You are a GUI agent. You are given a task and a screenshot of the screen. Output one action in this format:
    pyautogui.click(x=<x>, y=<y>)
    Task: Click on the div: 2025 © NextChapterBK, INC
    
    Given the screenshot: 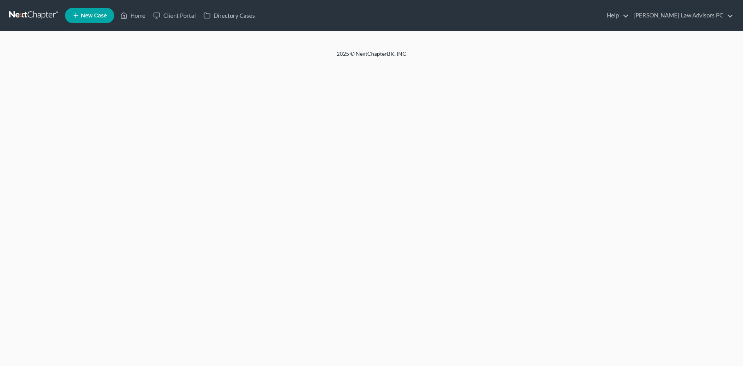 What is the action you would take?
    pyautogui.click(x=371, y=57)
    